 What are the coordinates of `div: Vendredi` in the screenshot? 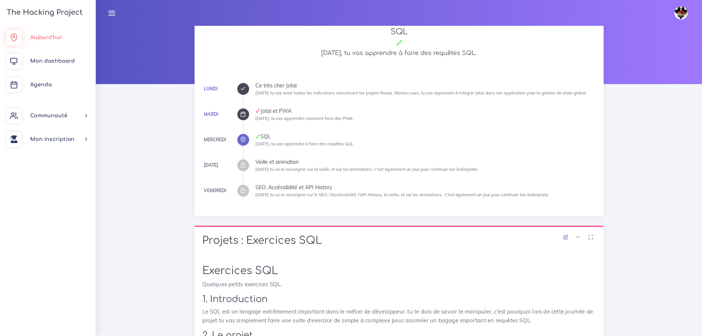 It's located at (215, 190).